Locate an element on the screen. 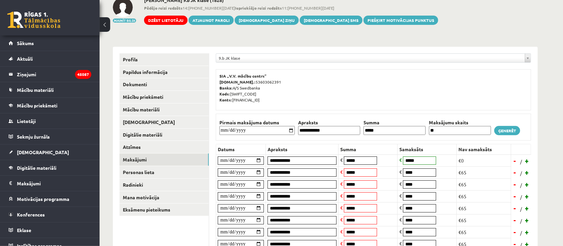 This screenshot has height=246, width=563. a: Personas lieta is located at coordinates (164, 172).